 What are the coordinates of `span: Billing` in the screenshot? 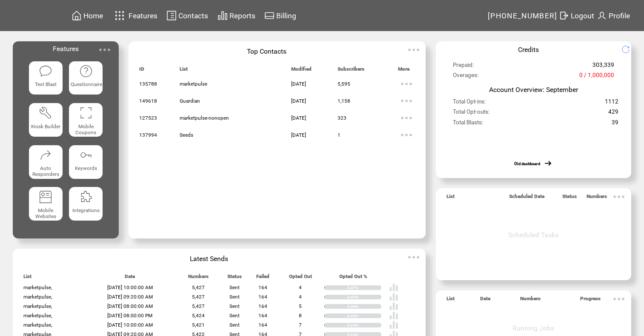 It's located at (286, 16).